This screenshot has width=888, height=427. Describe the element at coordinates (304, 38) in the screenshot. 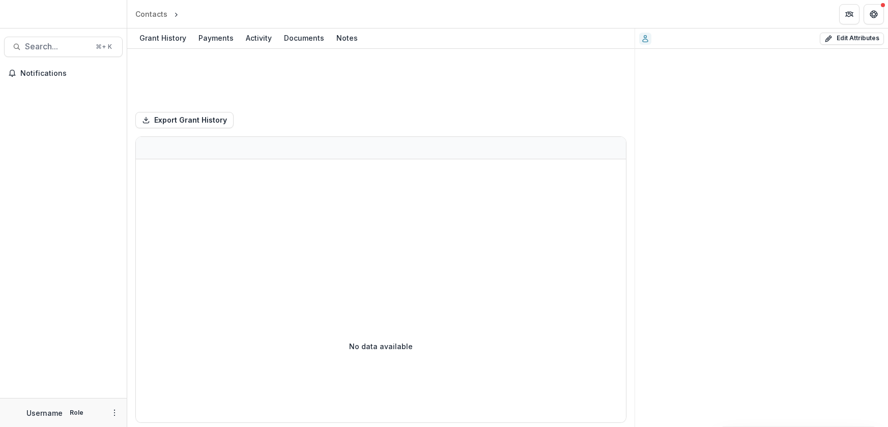

I see `a: Documents` at that location.